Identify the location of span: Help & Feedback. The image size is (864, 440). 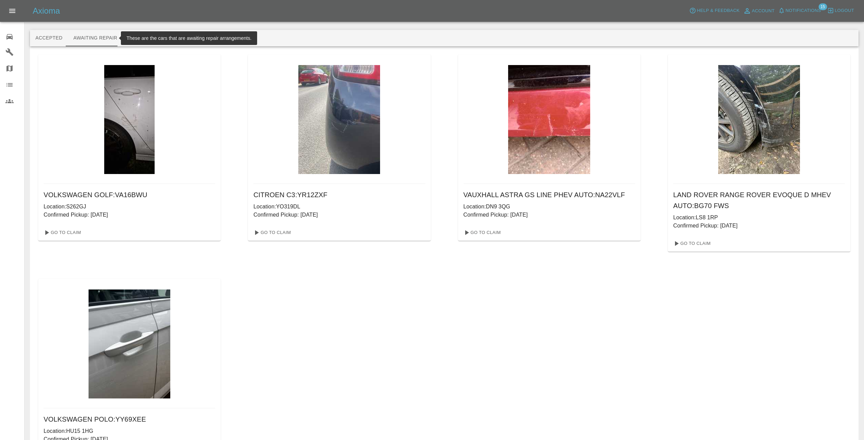
(718, 11).